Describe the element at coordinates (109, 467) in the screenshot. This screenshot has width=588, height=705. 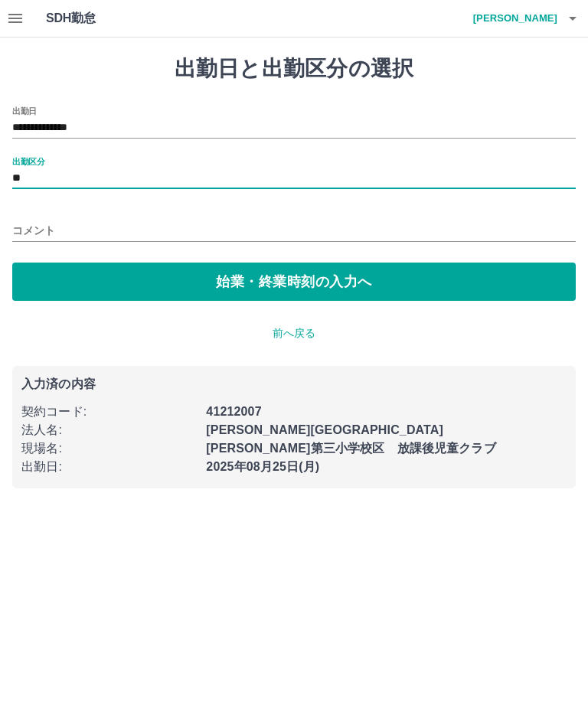
I see `p: 出勤日 :` at that location.